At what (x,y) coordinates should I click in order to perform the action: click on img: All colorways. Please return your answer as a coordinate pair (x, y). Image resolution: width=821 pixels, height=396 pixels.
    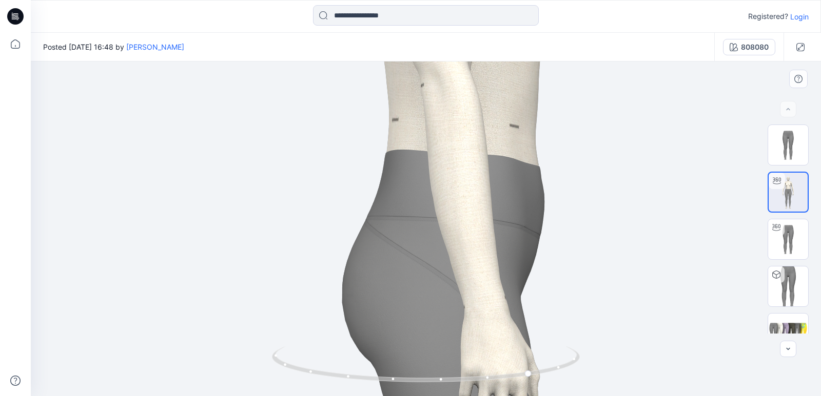
    Looking at the image, I should click on (788, 333).